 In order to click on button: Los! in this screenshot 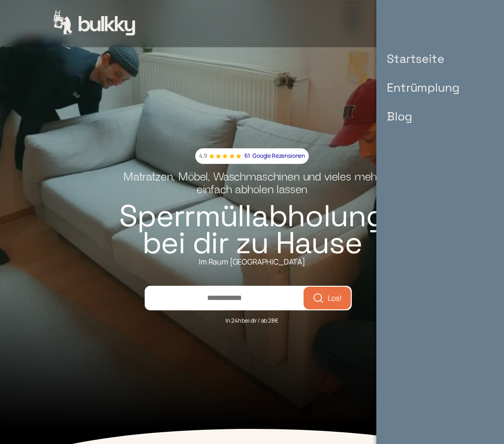, I will do `click(327, 298)`.